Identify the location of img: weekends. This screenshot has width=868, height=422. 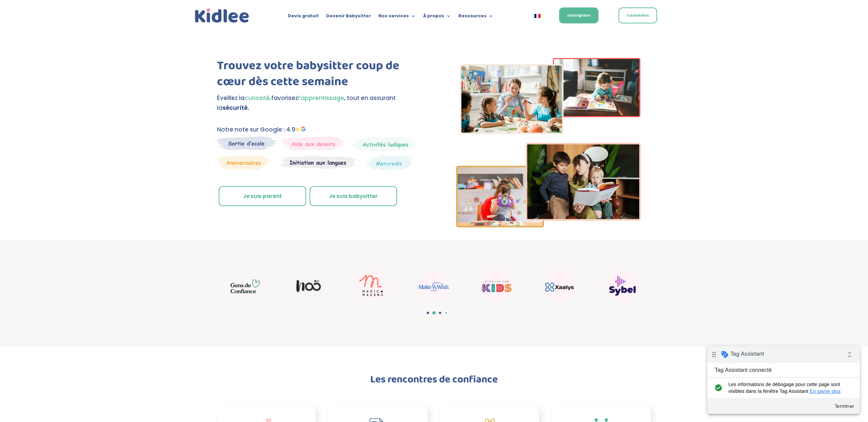
(313, 144).